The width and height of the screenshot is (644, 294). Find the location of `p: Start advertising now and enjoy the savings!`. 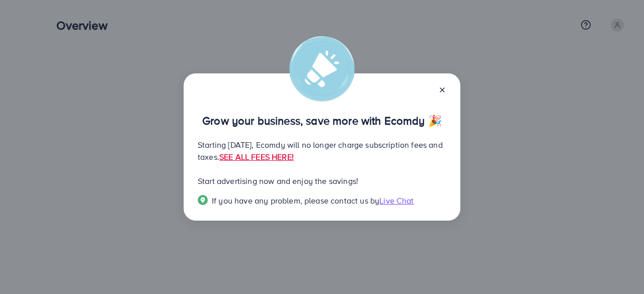

p: Start advertising now and enjoy the savings! is located at coordinates (322, 181).